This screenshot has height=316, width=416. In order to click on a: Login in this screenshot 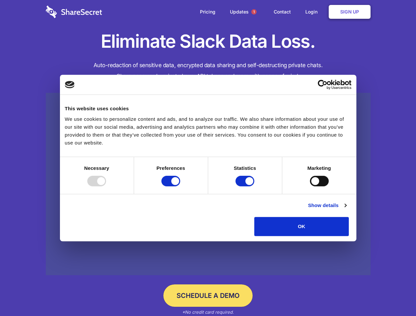, I will do `click(313, 12)`.